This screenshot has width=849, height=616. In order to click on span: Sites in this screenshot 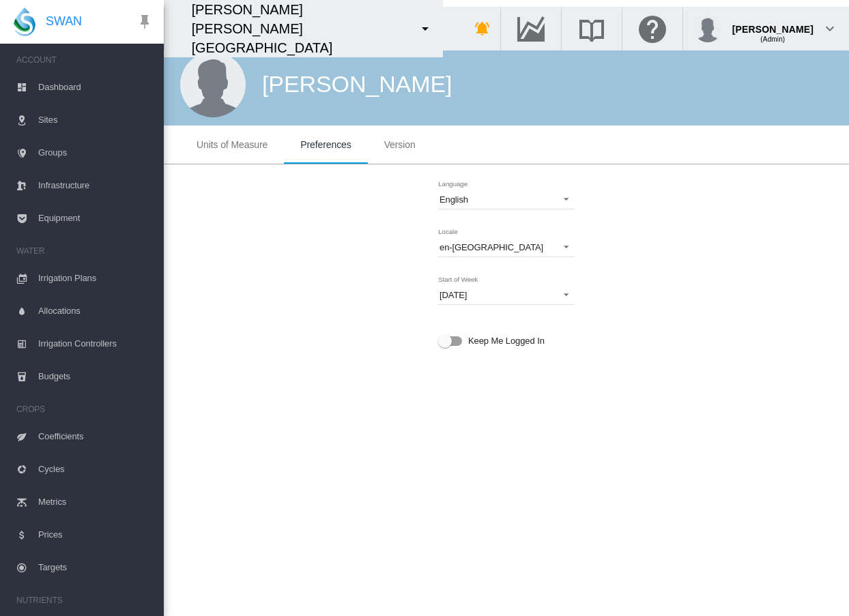, I will do `click(96, 120)`.